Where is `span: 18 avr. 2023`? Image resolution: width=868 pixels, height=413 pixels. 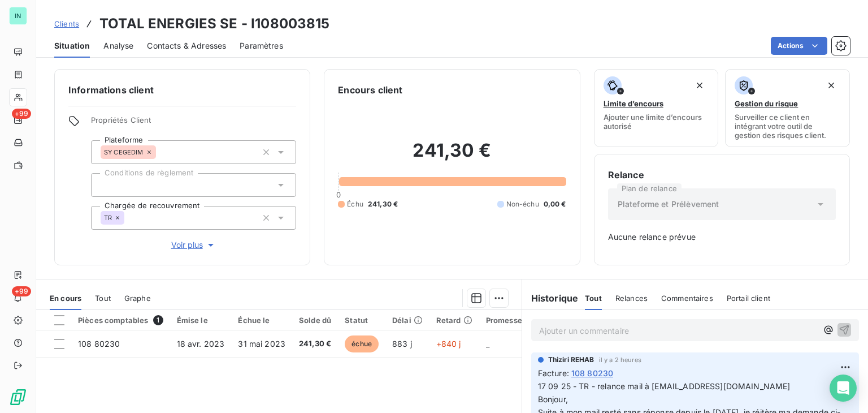
span: 18 avr. 2023 is located at coordinates (200, 344).